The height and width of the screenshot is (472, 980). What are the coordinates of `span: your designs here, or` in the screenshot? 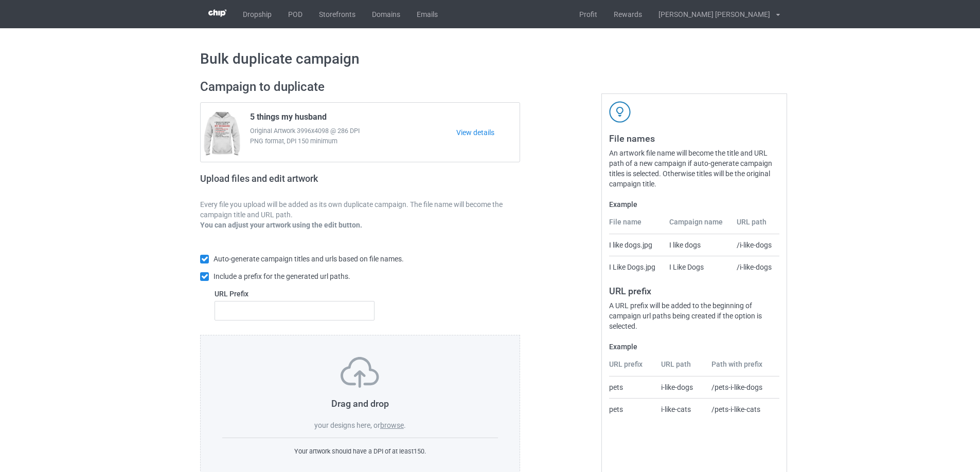 It's located at (347, 425).